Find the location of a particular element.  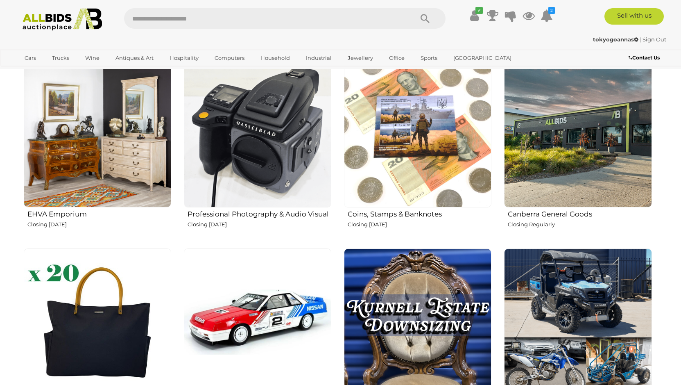

img: Coins, Stamps & Banknotes is located at coordinates (418, 133).